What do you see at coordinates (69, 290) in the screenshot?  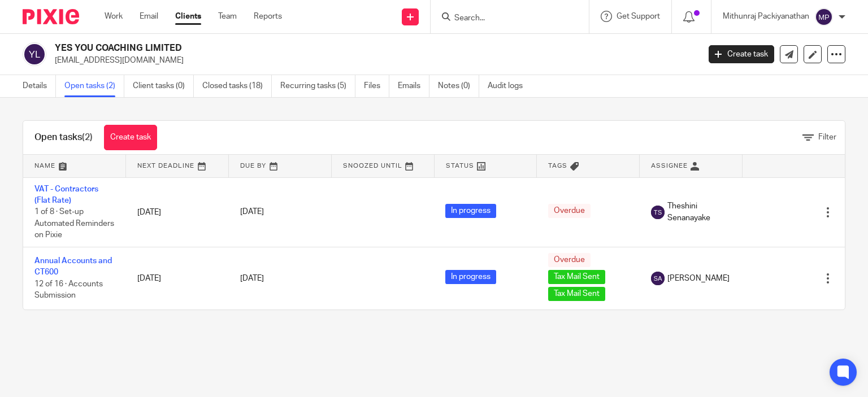 I see `span: 12 of 16 · Accounts Submission` at bounding box center [69, 290].